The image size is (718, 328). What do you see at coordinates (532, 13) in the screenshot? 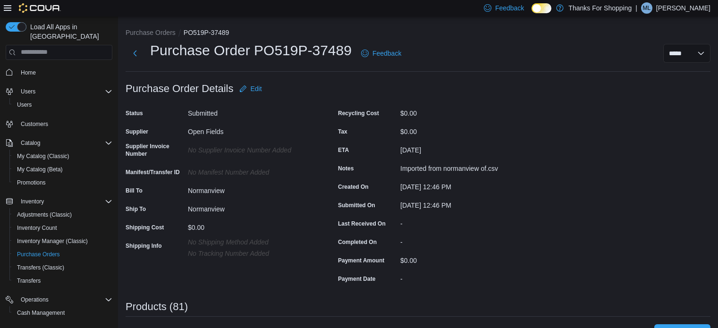
I see `span: Dark Mode` at bounding box center [532, 13].